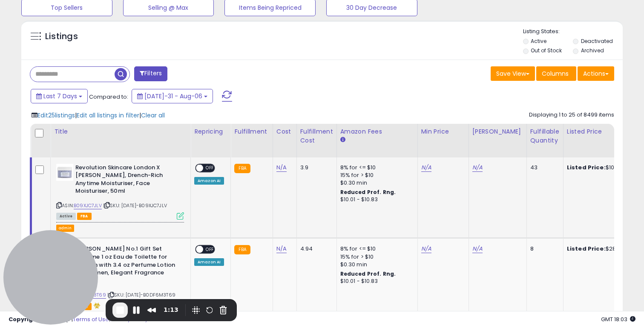 Image resolution: width=644 pixels, height=328 pixels. I want to click on p: Listing States:, so click(573, 32).